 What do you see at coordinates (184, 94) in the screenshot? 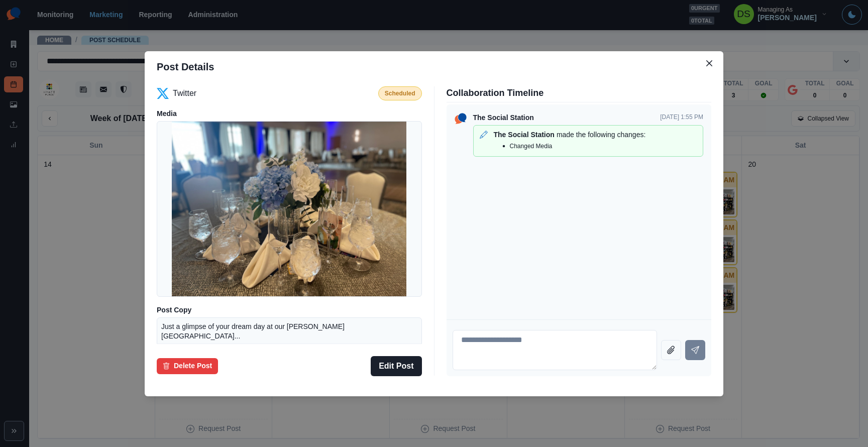
I see `p: Twitter` at bounding box center [184, 94].